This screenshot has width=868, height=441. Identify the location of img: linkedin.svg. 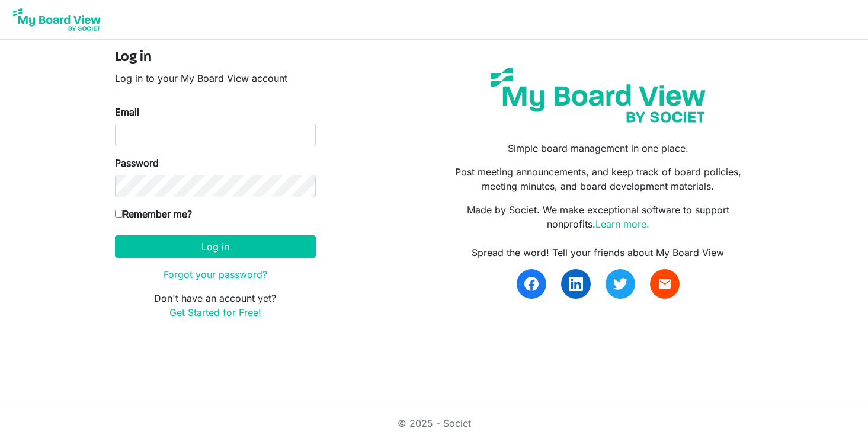
(576, 284).